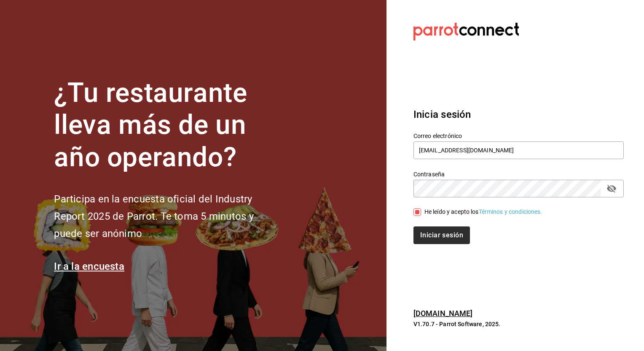 This screenshot has height=351, width=644. I want to click on button: Iniciar sesión, so click(441, 235).